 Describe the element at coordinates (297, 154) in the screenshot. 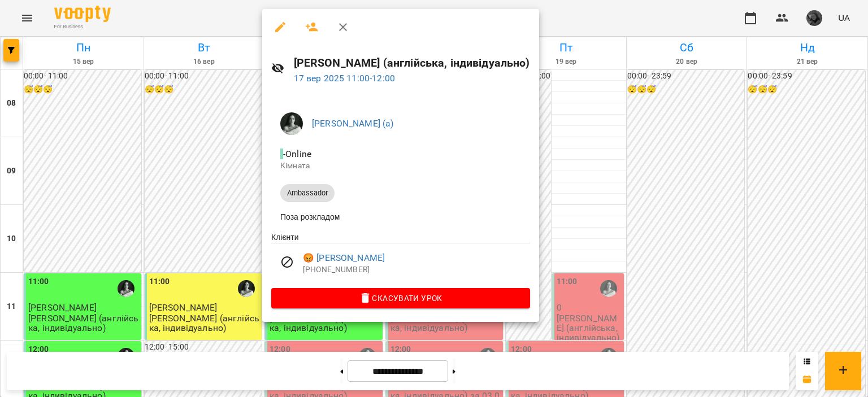

I see `span: - Online` at that location.